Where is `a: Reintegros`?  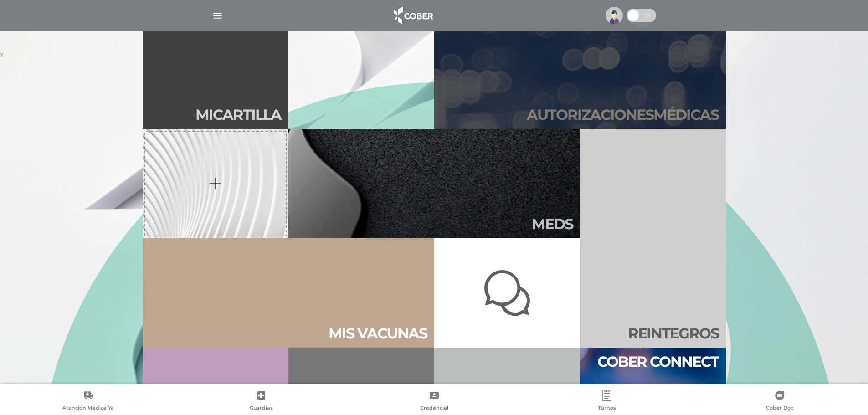 a: Reintegros is located at coordinates (653, 238).